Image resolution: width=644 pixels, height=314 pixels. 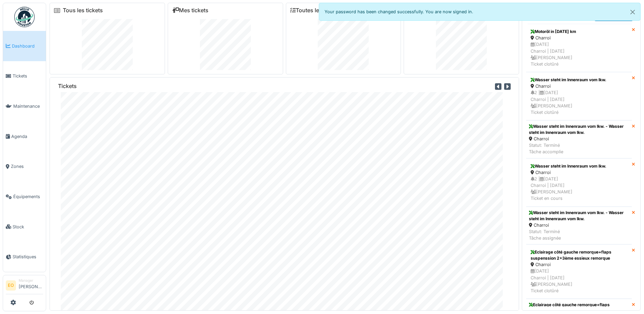 I want to click on div: Manager, so click(x=31, y=281).